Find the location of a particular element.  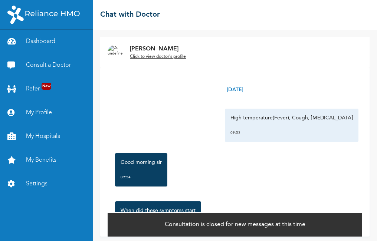

u: Click to view doctor's profile is located at coordinates (158, 57).